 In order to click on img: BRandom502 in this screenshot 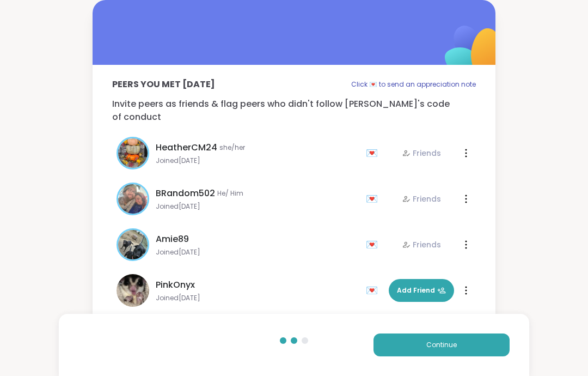, I will do `click(133, 199)`.